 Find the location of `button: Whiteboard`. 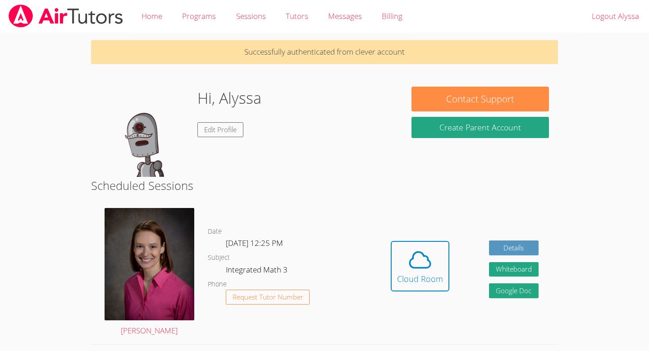

button: Whiteboard is located at coordinates (514, 269).